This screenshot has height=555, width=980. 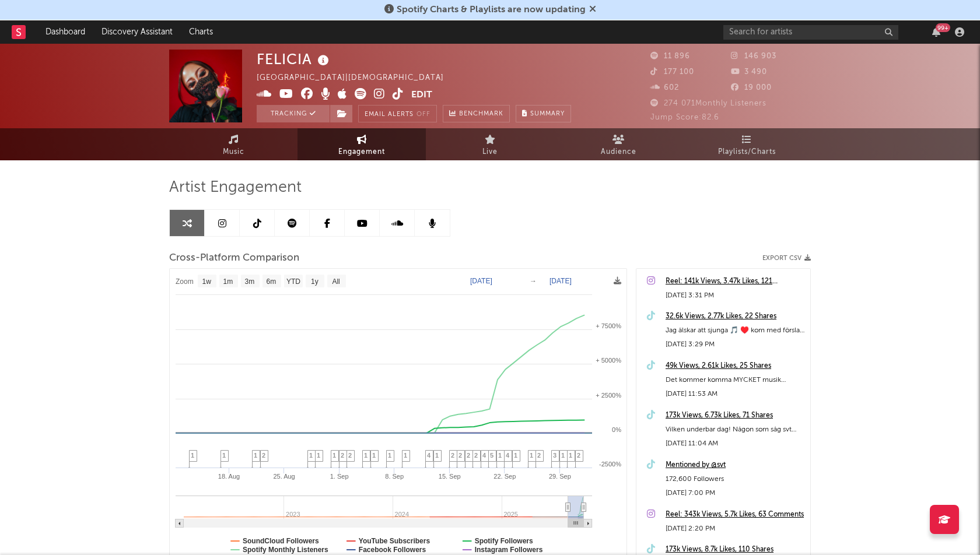 What do you see at coordinates (751, 87) in the screenshot?
I see `span: 19 000` at bounding box center [751, 87].